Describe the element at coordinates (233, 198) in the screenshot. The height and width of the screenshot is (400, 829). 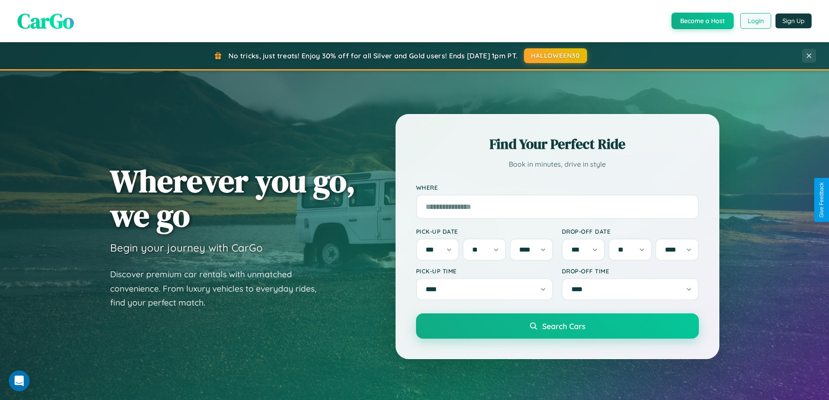
I see `h1: Wherever you go, we go` at that location.